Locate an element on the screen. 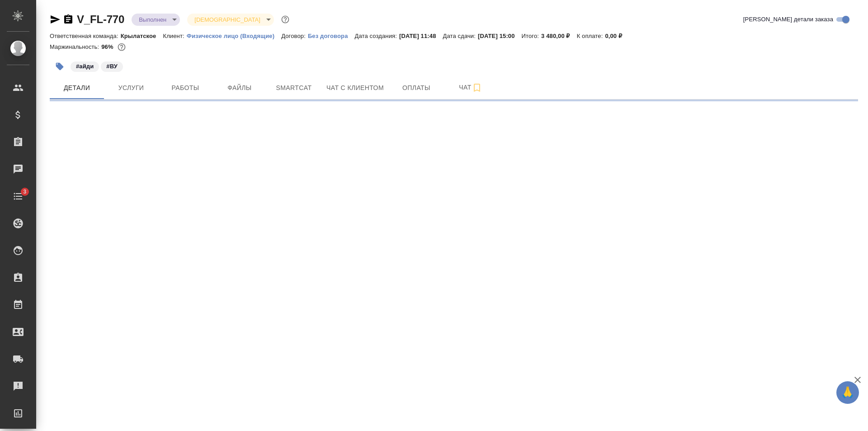  a: 3 is located at coordinates (18, 197).